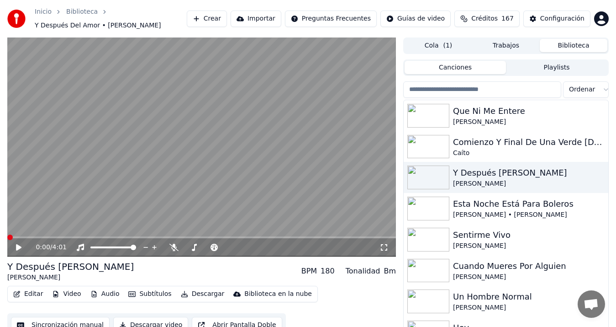 This screenshot has height=327, width=616. I want to click on div: Biblioteca en la nube, so click(278, 294).